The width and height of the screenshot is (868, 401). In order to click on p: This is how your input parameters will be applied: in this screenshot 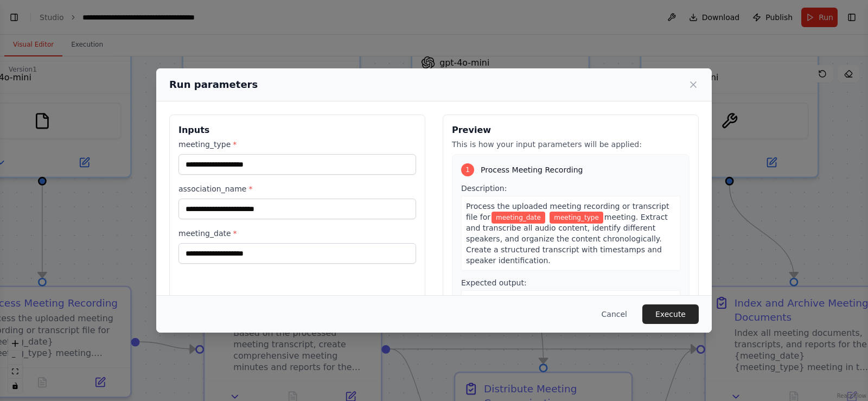, I will do `click(570, 144)`.